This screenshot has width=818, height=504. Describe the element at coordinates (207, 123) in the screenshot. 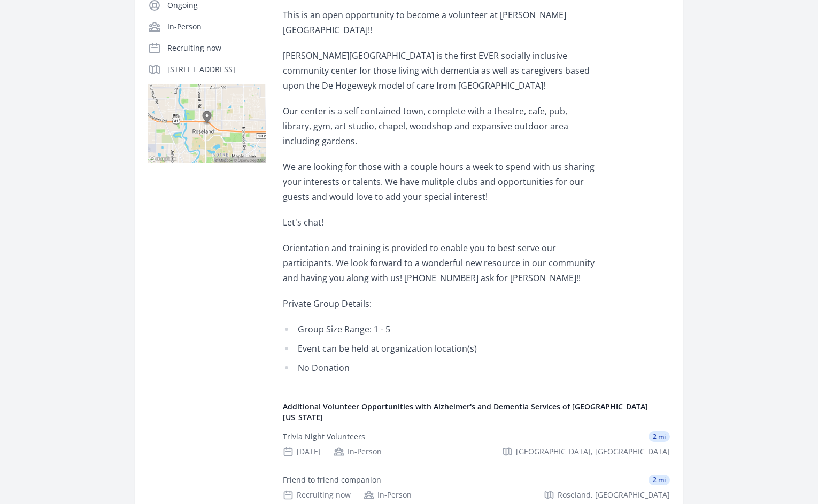

I see `img: Map` at that location.